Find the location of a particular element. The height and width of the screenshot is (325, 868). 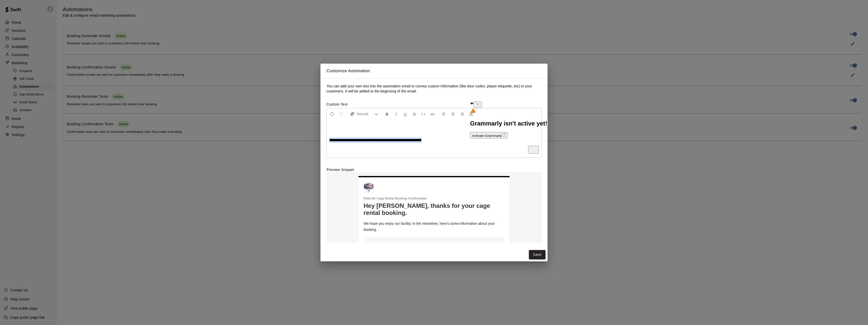

button: Format Italics is located at coordinates (396, 114).